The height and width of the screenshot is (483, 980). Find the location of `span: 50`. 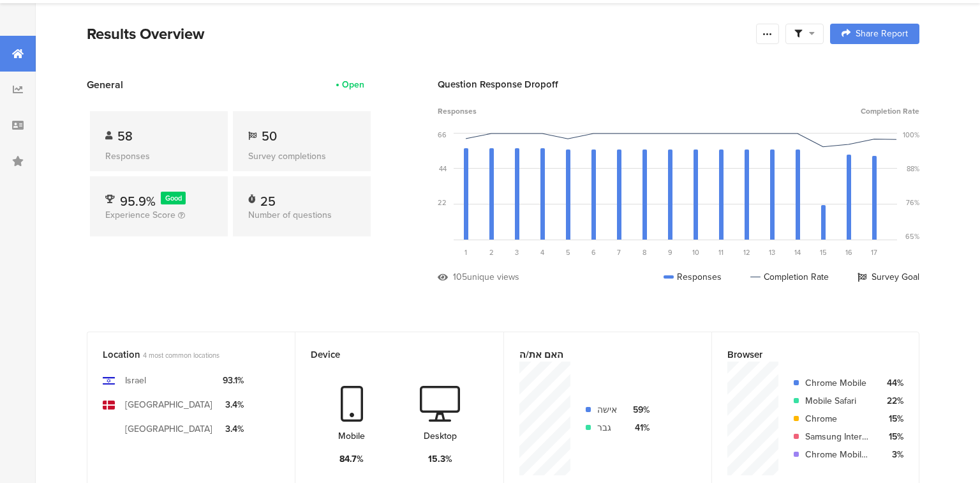

span: 50 is located at coordinates (270, 136).